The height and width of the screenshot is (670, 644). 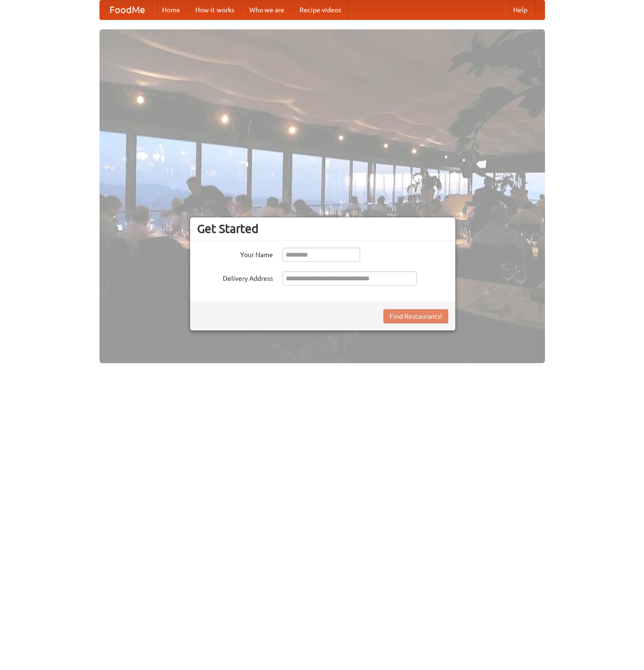 I want to click on h3: Get Started, so click(x=323, y=229).